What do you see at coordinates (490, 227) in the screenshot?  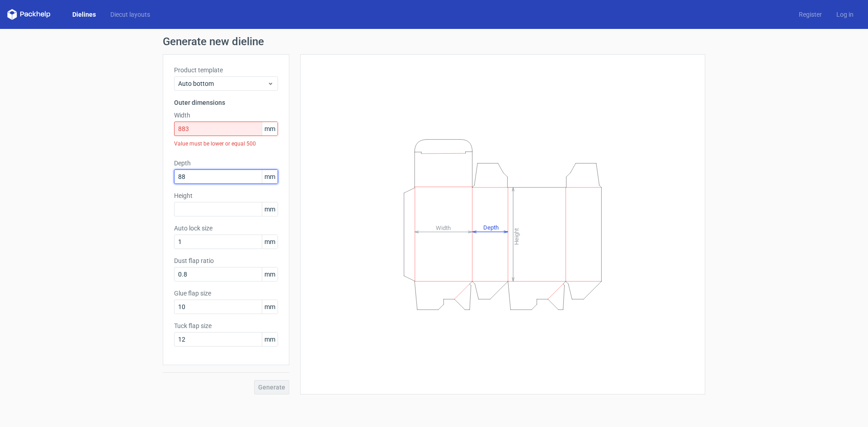 I see `tspan: Depth` at bounding box center [490, 227].